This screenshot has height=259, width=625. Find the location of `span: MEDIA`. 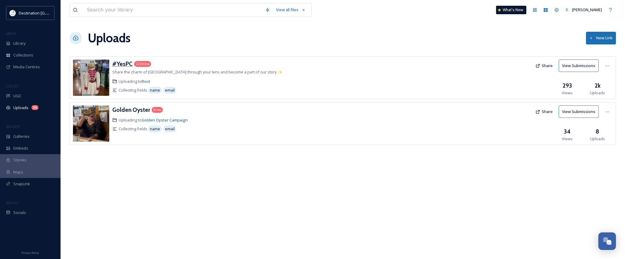

span: MEDIA is located at coordinates (11, 33).